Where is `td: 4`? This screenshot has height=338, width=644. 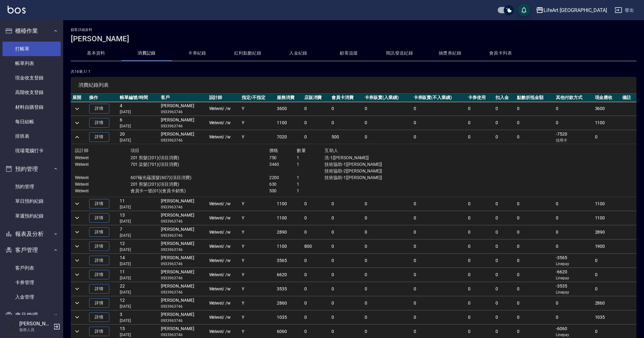
td: 4 is located at coordinates (138, 109).